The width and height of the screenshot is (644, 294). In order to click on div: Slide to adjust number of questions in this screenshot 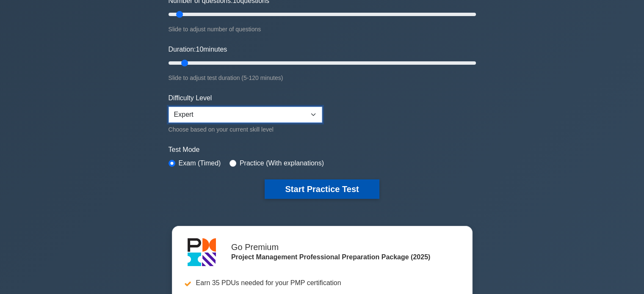, I will do `click(322, 29)`.